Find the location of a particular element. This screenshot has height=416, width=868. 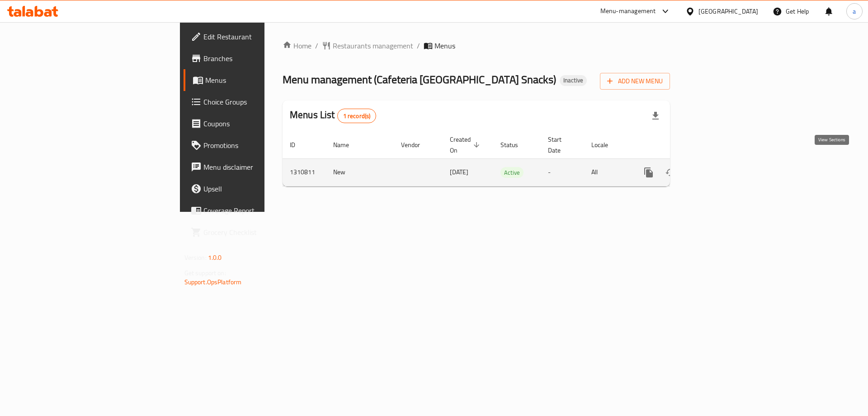

span: Created On is located at coordinates (466, 145).